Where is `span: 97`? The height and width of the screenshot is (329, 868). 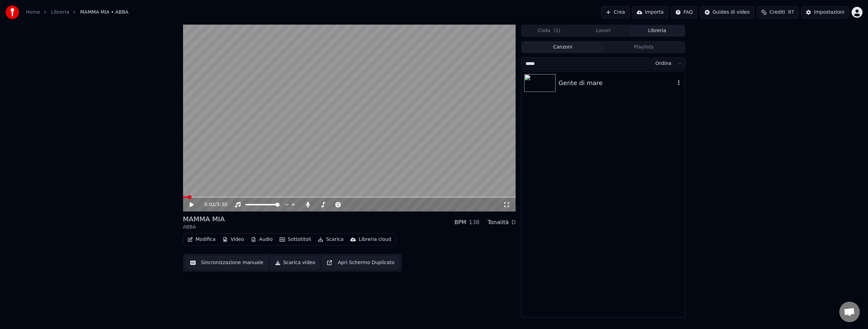 span: 97 is located at coordinates (791, 13).